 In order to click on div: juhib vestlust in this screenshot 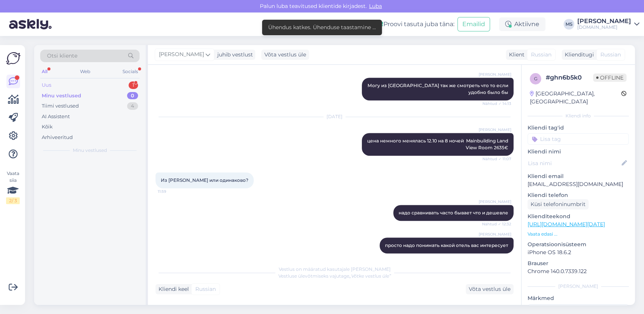, I will do `click(233, 55)`.